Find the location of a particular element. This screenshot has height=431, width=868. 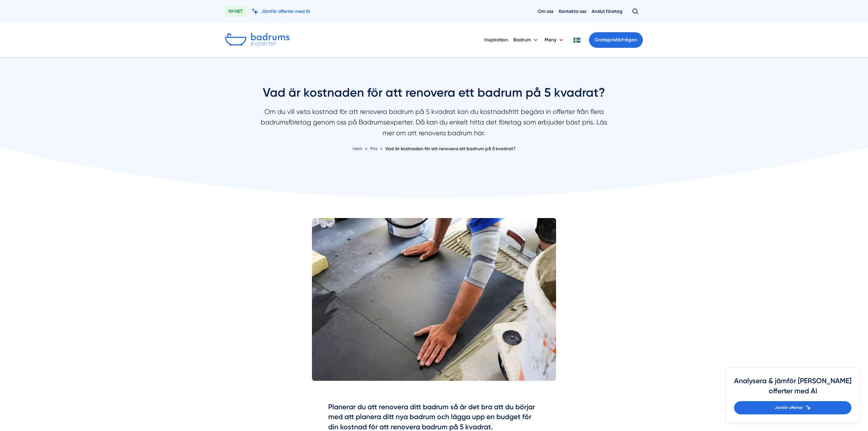

span: NYHET is located at coordinates (236, 11).